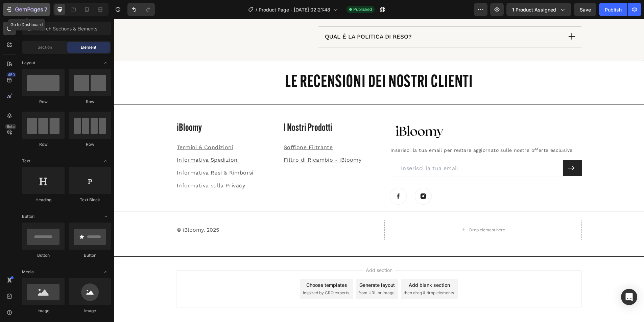  Describe the element at coordinates (585, 10) in the screenshot. I see `button: Save` at that location.